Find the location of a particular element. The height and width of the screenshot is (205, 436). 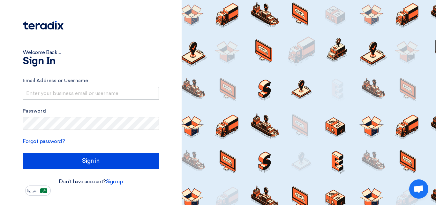

label: Password is located at coordinates (91, 111).